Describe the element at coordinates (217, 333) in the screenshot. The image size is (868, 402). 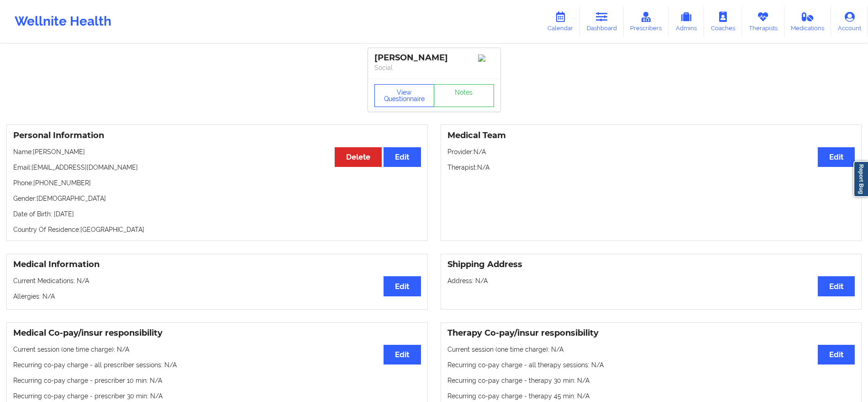
I see `h3: Medical Co-pay/insur responsibility` at that location.